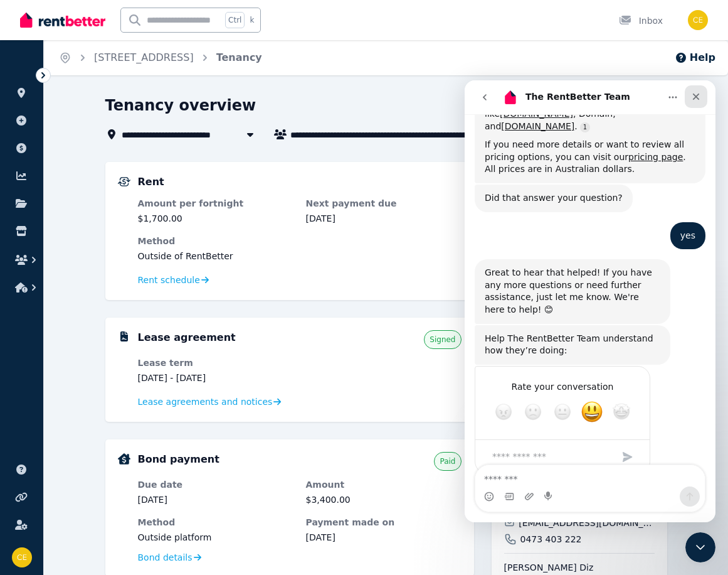 The width and height of the screenshot is (728, 575). Describe the element at coordinates (551, 539) in the screenshot. I see `span: 0473 403 222` at that location.